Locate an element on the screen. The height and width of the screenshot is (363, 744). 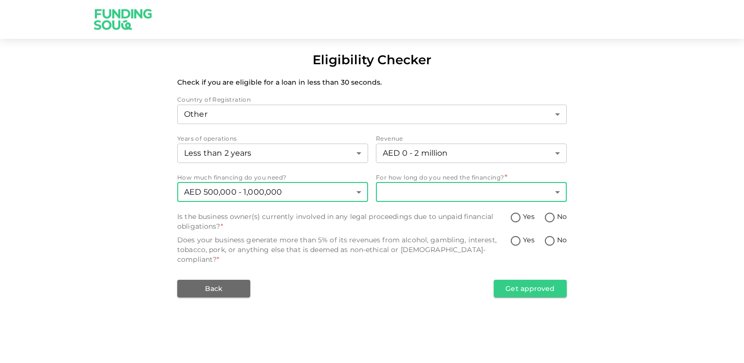
span: Revenue is located at coordinates (390, 138).